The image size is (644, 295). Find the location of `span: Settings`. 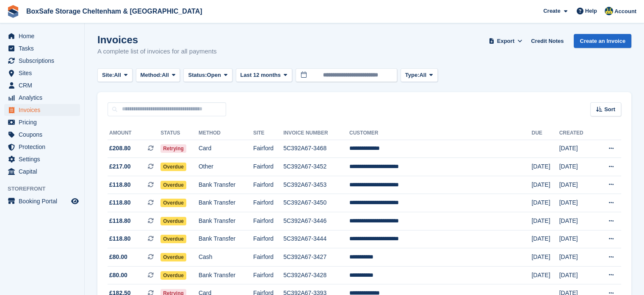

span: Settings is located at coordinates (44, 159).